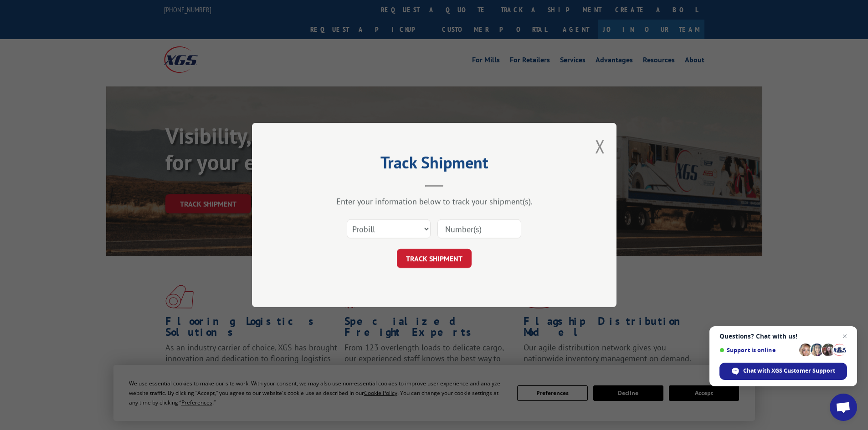  What do you see at coordinates (434, 201) in the screenshot?
I see `div: Enter your information below to track your shipment(s).` at bounding box center [434, 201].